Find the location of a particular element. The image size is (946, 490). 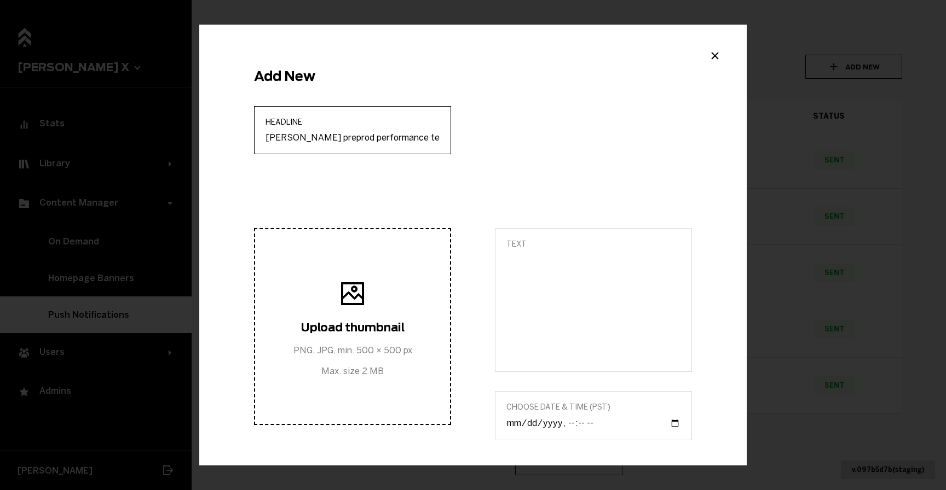

button: Close modal is located at coordinates (715, 55).